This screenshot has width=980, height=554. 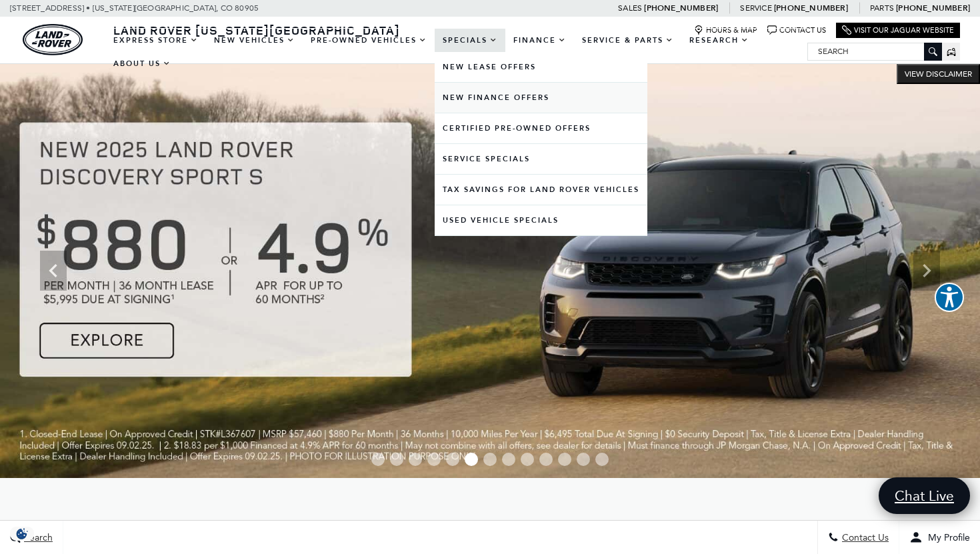 I want to click on a: Research, so click(x=718, y=40).